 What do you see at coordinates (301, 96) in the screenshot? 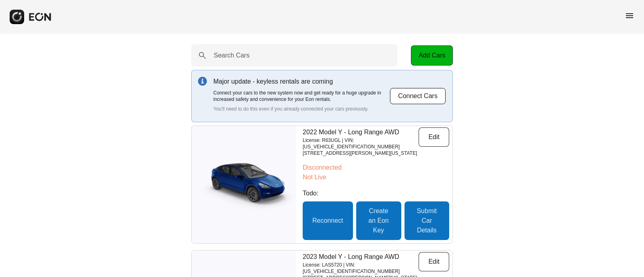
I see `p: Connect your cars to the new system now and get ready for a huge upgrade in increased safety and ...` at bounding box center [301, 96].